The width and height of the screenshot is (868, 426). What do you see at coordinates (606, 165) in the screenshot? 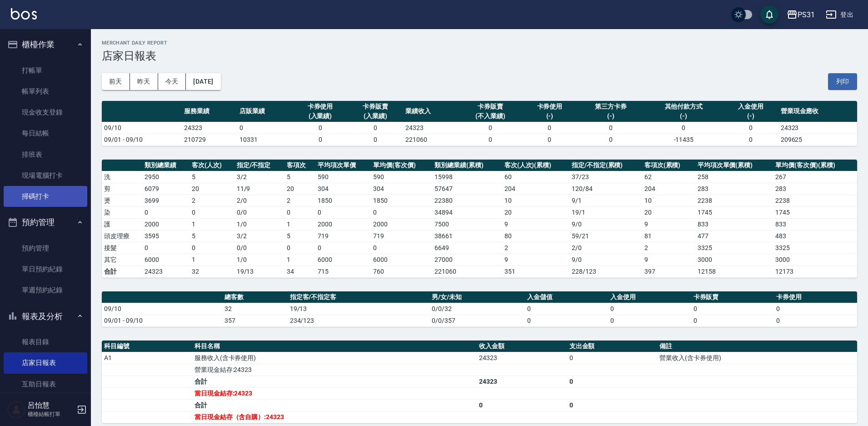
I see `th: 指定/不指定(累積)` at bounding box center [606, 165].